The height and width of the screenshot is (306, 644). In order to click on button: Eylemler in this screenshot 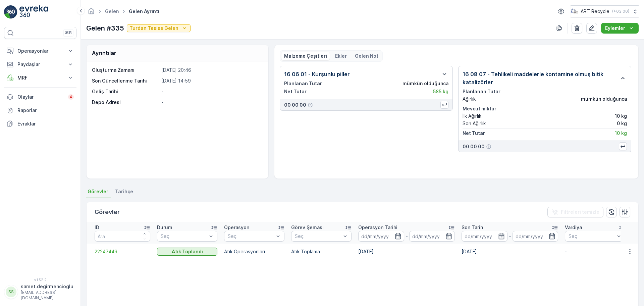, I will do `click(620, 28)`.